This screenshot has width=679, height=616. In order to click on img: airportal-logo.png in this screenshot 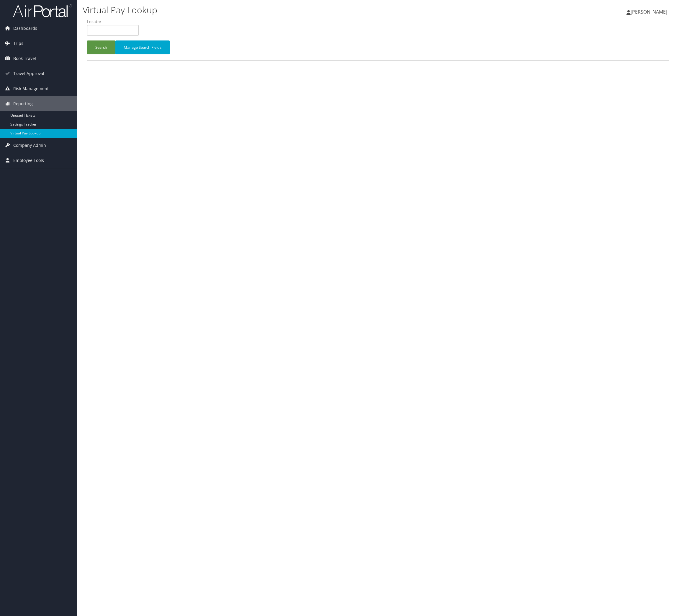, I will do `click(43, 11)`.